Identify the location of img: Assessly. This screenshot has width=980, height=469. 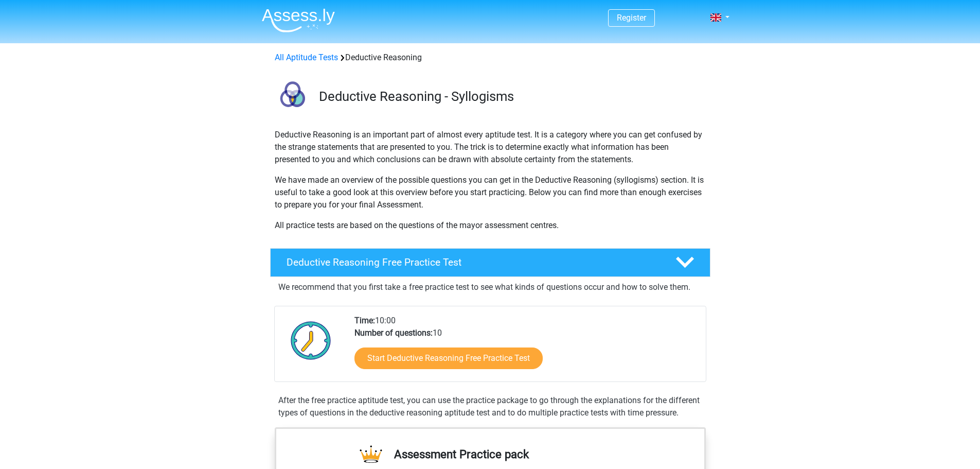
(298, 20).